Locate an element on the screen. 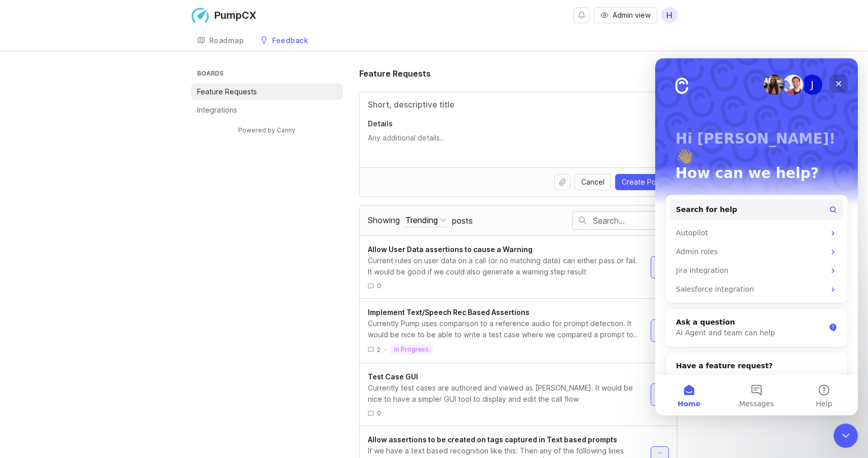 The height and width of the screenshot is (458, 868). span: 2 is located at coordinates (379, 350).